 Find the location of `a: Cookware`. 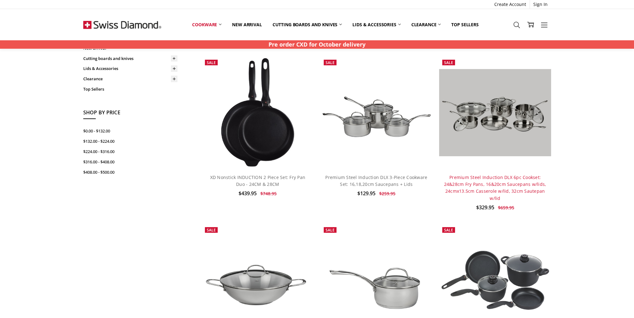

a: Cookware is located at coordinates (207, 25).